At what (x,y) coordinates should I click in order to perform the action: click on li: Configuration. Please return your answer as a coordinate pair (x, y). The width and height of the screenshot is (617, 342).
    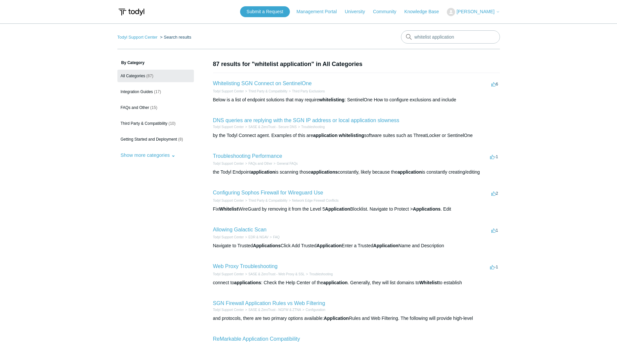
    Looking at the image, I should click on (313, 309).